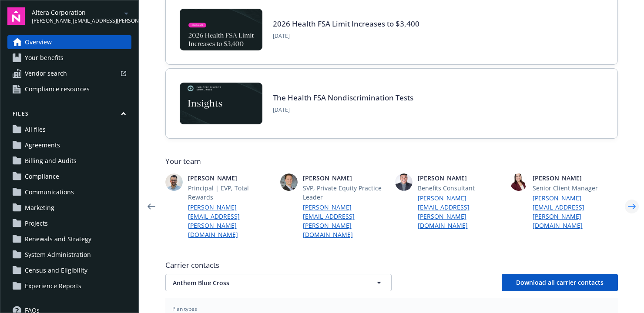  Describe the element at coordinates (392, 161) in the screenshot. I see `span: Your team` at that location.